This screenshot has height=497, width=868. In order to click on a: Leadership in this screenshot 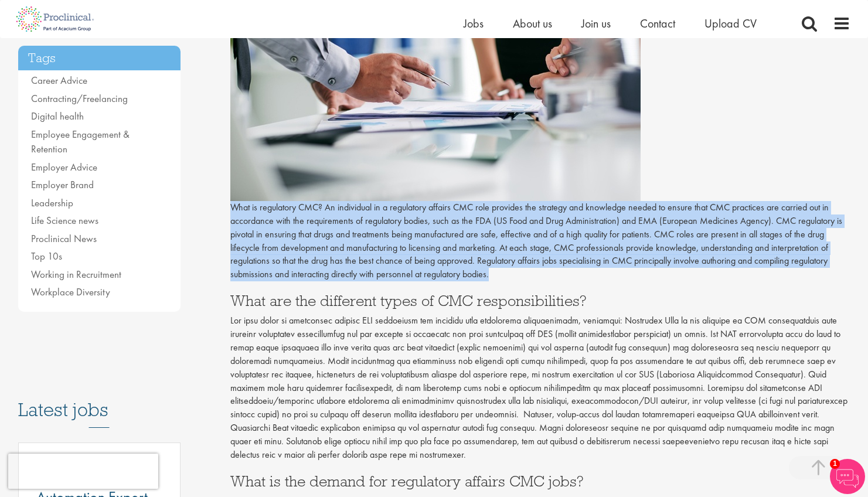, I will do `click(52, 203)`.